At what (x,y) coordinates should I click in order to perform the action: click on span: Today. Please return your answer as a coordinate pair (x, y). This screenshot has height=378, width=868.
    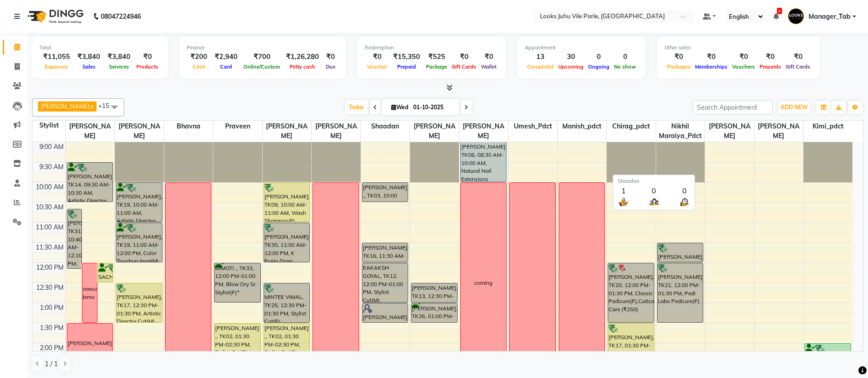
    Looking at the image, I should click on (357, 107).